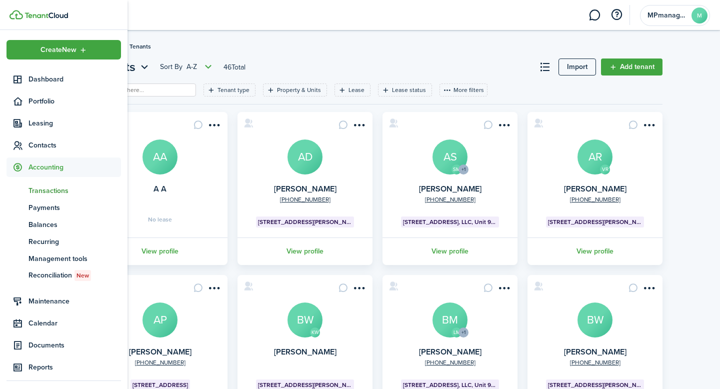  I want to click on header-page-total: 46 Total, so click(235, 67).